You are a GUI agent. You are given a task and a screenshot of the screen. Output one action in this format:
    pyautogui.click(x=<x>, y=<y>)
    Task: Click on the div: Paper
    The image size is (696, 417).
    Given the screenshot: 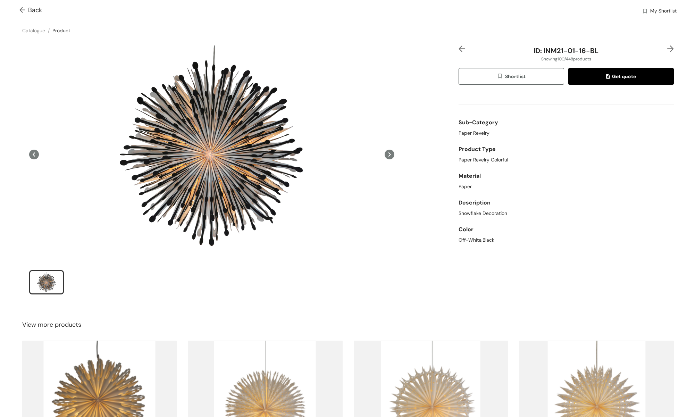 What is the action you would take?
    pyautogui.click(x=566, y=187)
    